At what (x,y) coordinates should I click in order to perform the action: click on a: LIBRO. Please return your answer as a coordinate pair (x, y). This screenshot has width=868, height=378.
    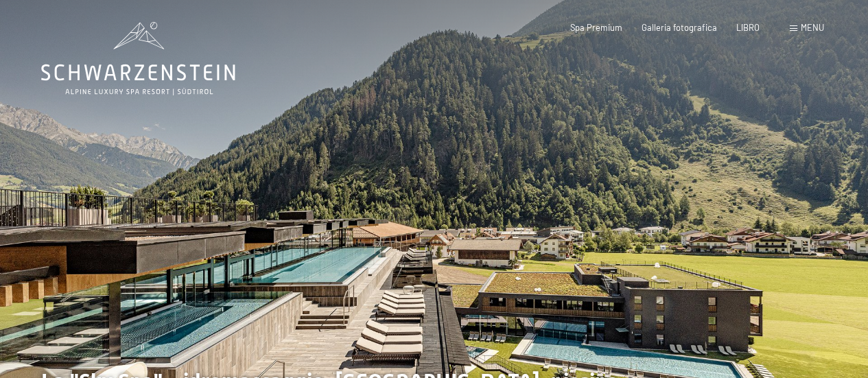
    Looking at the image, I should click on (748, 27).